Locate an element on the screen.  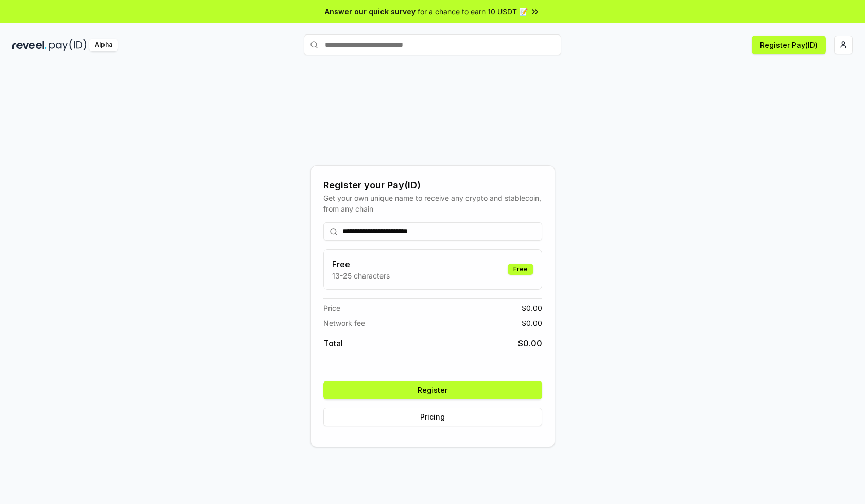
img: reveel_dark is located at coordinates (30, 45).